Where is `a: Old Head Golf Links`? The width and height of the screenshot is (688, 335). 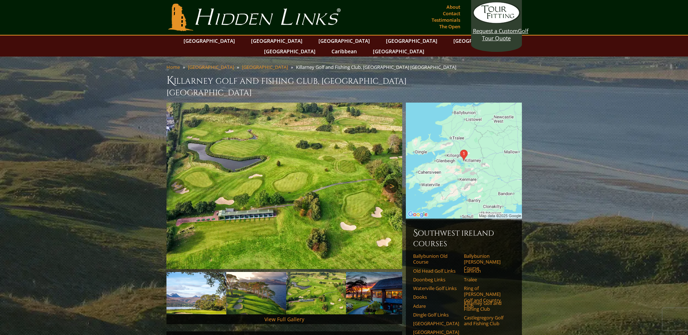
a: Old Head Golf Links is located at coordinates (436, 271).